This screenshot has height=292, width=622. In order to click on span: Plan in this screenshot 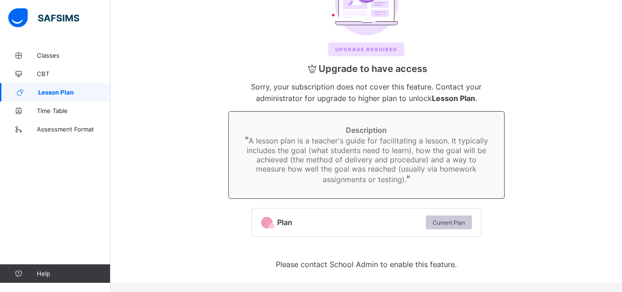, I will do `click(349, 222)`.